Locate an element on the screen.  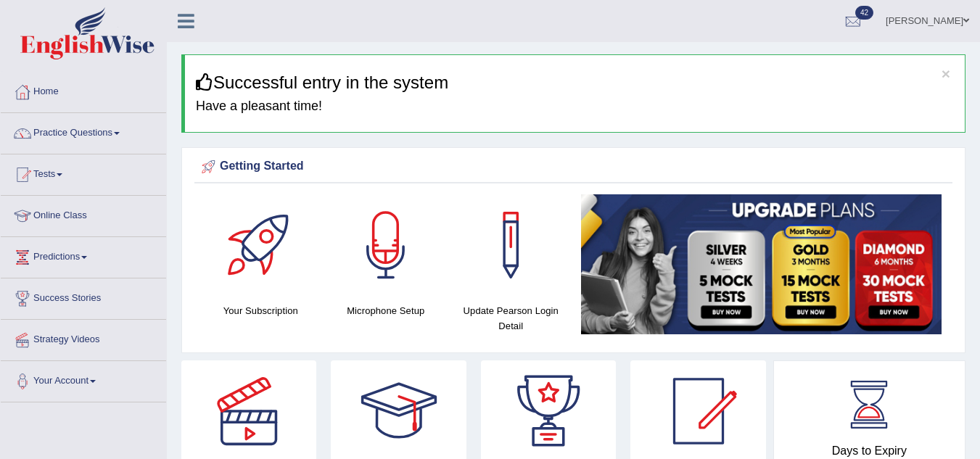
span: 42 is located at coordinates (864, 12).